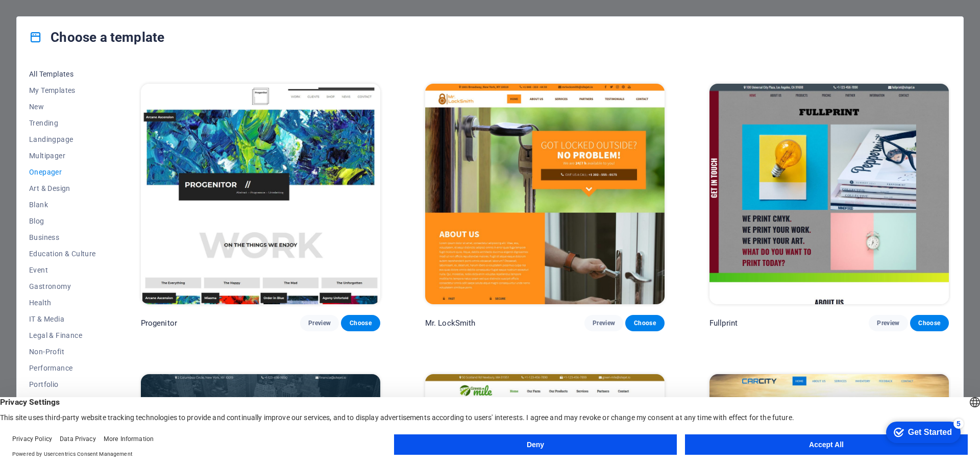  What do you see at coordinates (46, 16) in the screenshot?
I see `div: Get Started 5 items remaining, 0% complete` at bounding box center [46, 16].